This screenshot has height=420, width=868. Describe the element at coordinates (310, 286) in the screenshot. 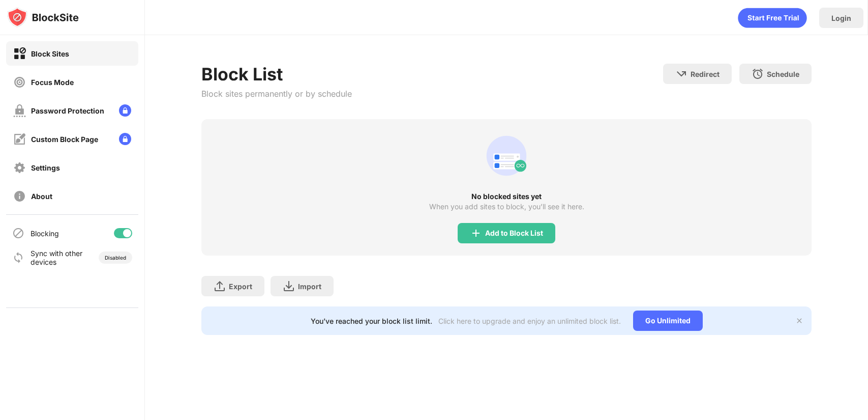

I see `div: Import` at that location.